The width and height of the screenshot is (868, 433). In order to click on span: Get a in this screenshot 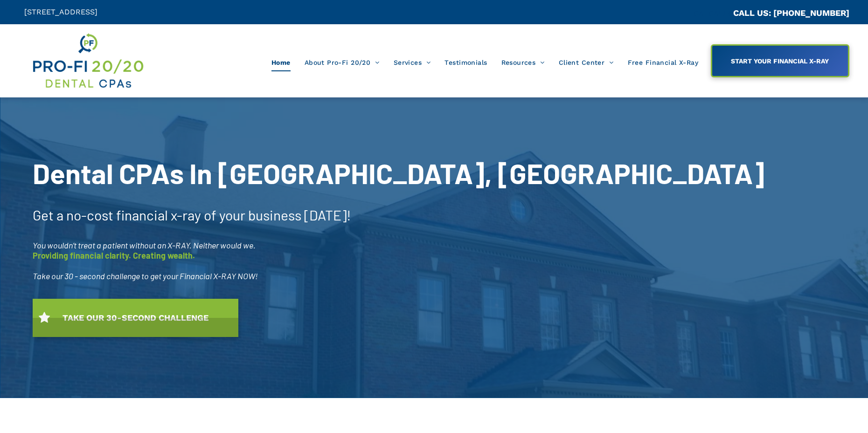, I will do `click(48, 215)`.